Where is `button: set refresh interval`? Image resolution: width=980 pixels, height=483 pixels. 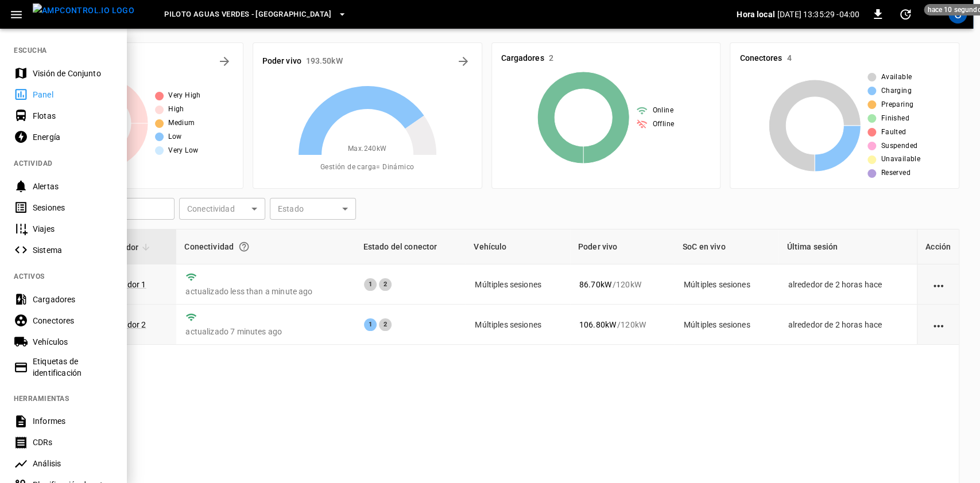
button: set refresh interval is located at coordinates (905, 15).